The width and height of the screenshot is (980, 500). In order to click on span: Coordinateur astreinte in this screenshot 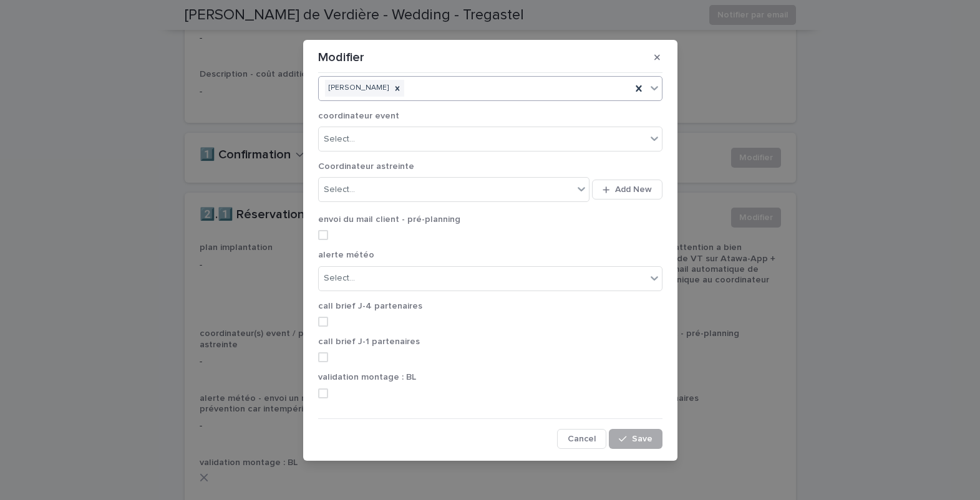, I will do `click(366, 167)`.